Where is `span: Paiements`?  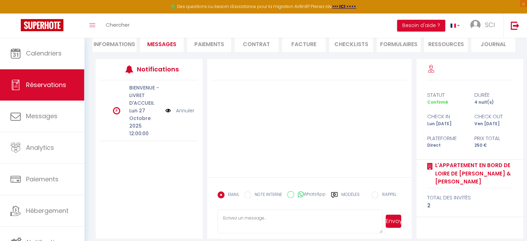 span: Paiements is located at coordinates (42, 179).